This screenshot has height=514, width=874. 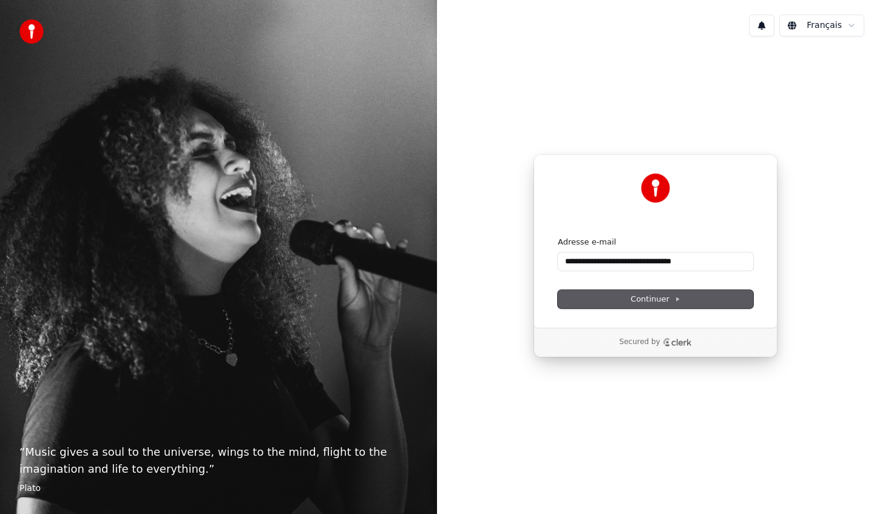 What do you see at coordinates (218, 488) in the screenshot?
I see `footer: Plato` at bounding box center [218, 488].